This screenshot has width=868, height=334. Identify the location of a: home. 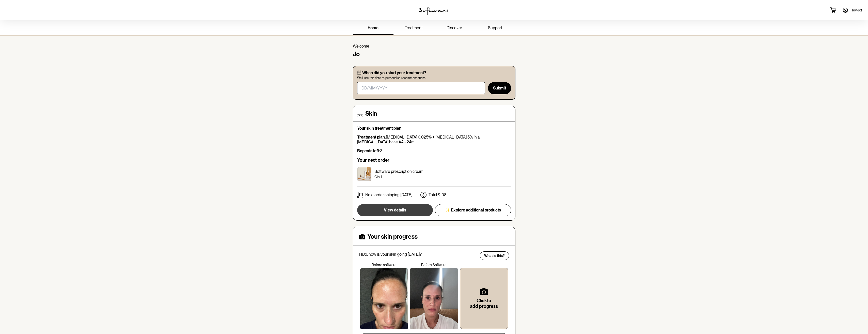
(373, 28).